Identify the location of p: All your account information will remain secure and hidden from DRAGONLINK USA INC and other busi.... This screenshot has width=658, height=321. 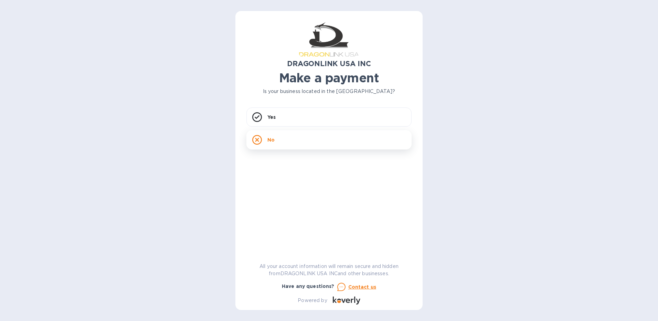
(329, 270).